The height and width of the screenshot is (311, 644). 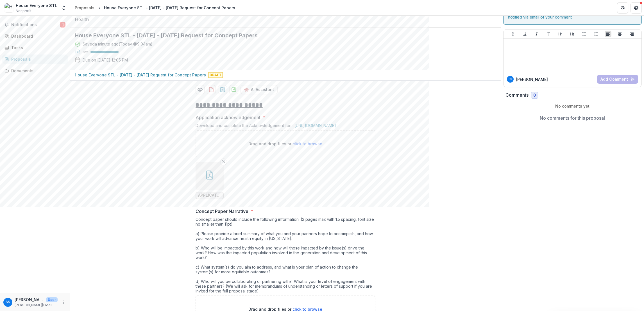 What do you see at coordinates (103, 16) in the screenshot?
I see `img: Missouri Foundation for Health` at bounding box center [103, 16].